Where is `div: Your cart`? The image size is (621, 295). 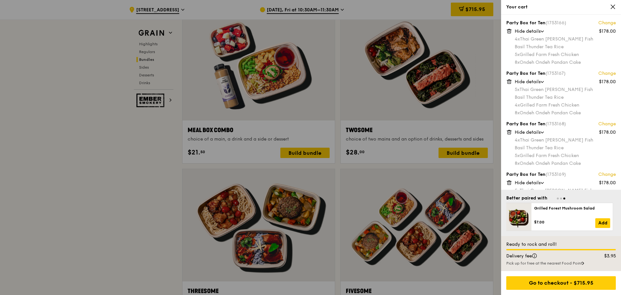
div: Your cart is located at coordinates (561, 7).